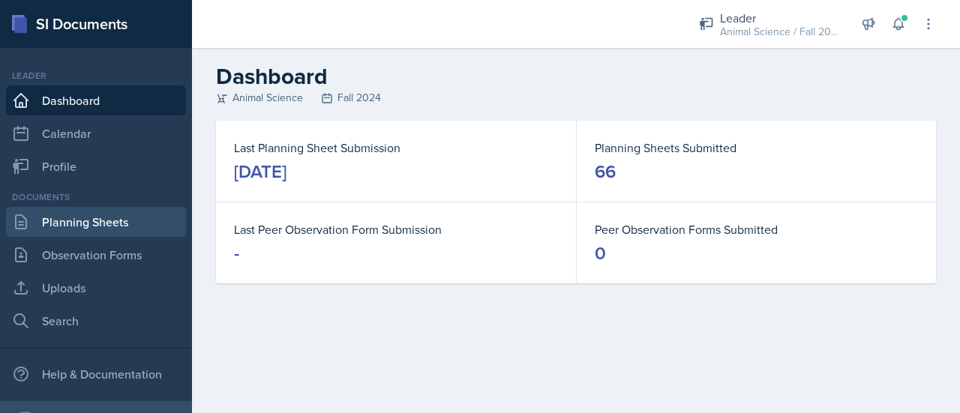 This screenshot has width=960, height=413. What do you see at coordinates (96, 101) in the screenshot?
I see `a: Dashboard` at bounding box center [96, 101].